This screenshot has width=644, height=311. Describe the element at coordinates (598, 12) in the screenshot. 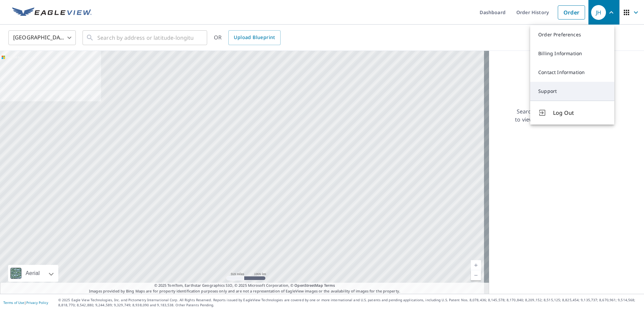

I see `div: JH` at that location.